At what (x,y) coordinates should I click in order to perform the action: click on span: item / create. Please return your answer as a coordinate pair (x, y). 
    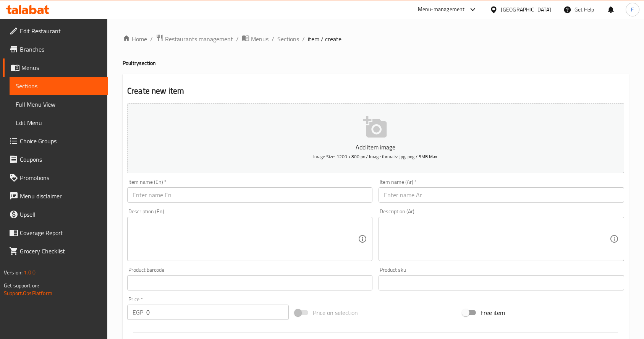
    Looking at the image, I should click on (324, 39).